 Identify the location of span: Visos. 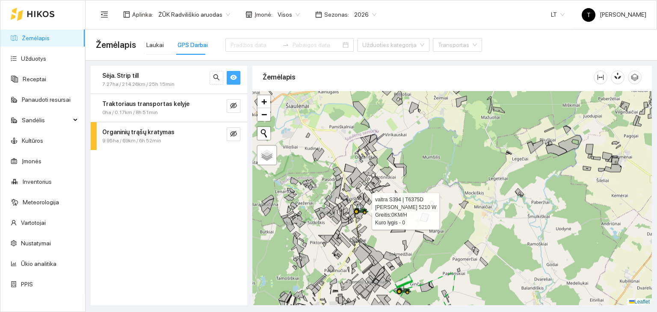
(289, 15).